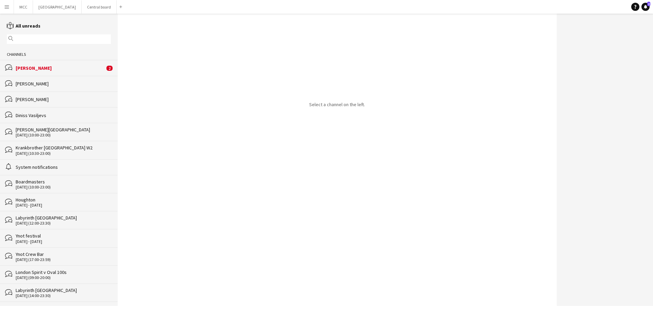 This screenshot has width=653, height=310. What do you see at coordinates (23, 7) in the screenshot?
I see `button: MCC` at bounding box center [23, 7].